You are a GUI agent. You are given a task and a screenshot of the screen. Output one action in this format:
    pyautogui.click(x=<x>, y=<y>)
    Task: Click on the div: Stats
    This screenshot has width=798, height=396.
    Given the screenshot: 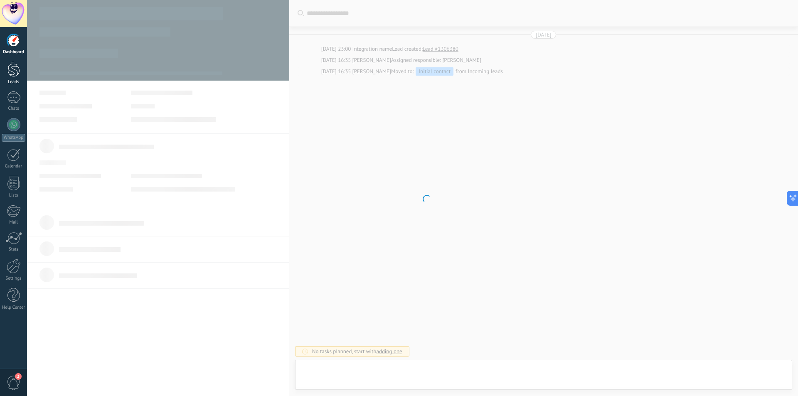 What is the action you would take?
    pyautogui.click(x=14, y=249)
    